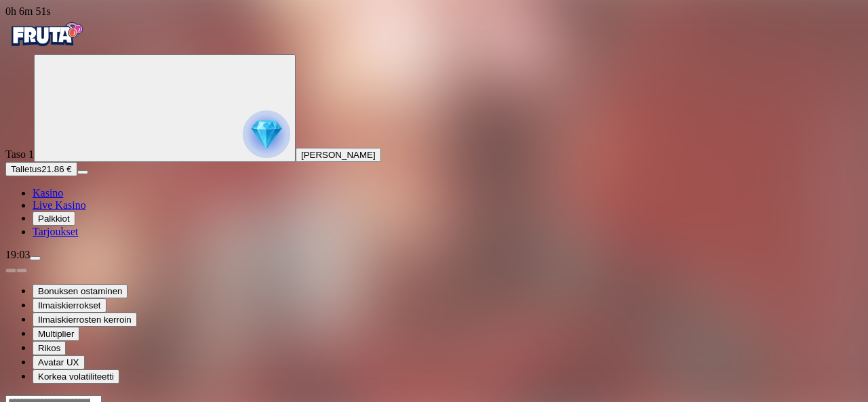  What do you see at coordinates (46, 48) in the screenshot?
I see `a: Fruta` at bounding box center [46, 48].